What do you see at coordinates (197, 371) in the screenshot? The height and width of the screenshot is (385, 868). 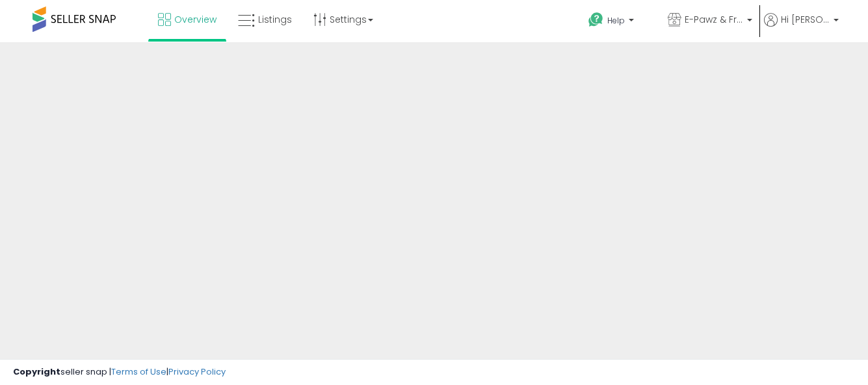 I see `a: Privacy Policy` at bounding box center [197, 371].